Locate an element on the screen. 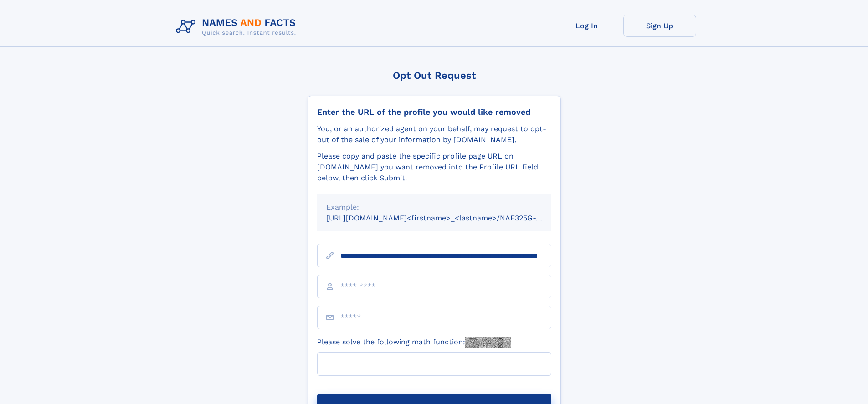  div: Opt Out Request is located at coordinates (434, 75).